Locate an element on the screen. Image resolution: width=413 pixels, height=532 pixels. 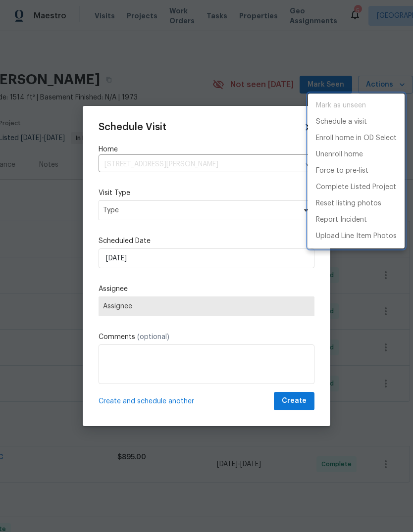
p: Enroll home in OD Select is located at coordinates (356, 138).